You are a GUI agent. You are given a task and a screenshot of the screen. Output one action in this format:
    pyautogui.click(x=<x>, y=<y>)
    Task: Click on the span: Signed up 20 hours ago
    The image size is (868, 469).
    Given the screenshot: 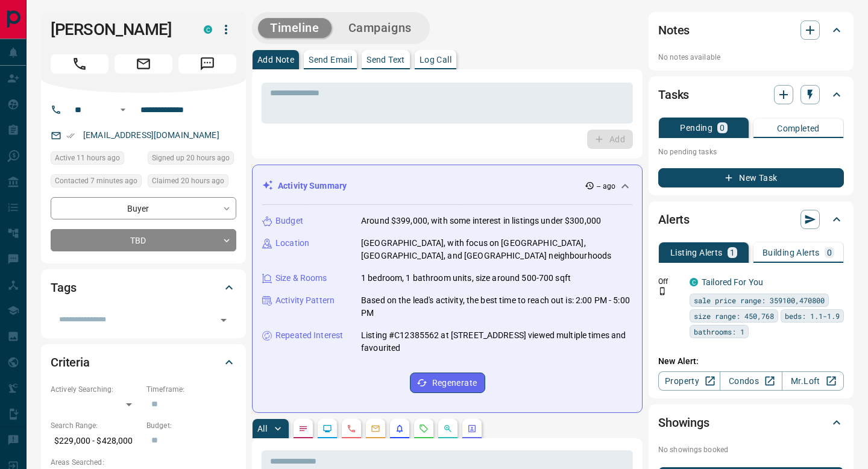 What is the action you would take?
    pyautogui.click(x=191, y=158)
    